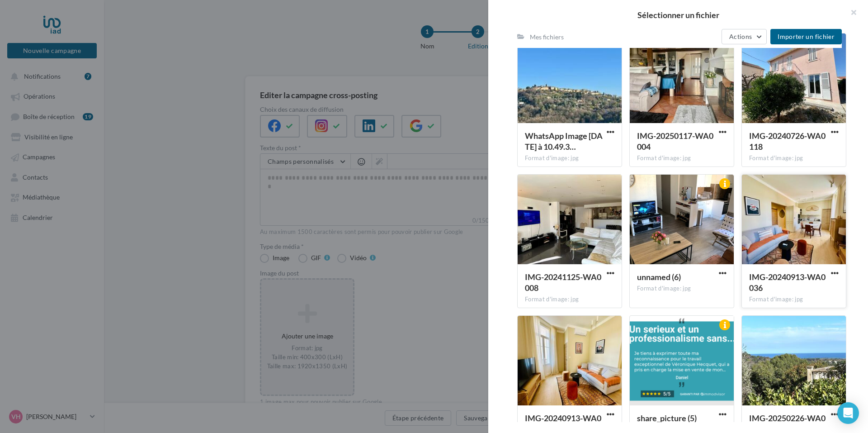 The image size is (868, 433). I want to click on button: Actions, so click(744, 37).